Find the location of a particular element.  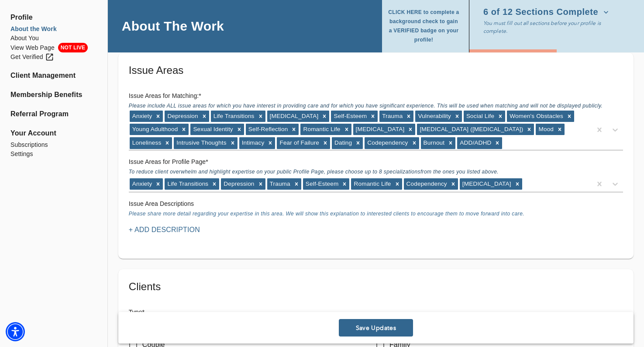

span: Please share more detail regarding your expertise in this area. We will show this explanation to ... is located at coordinates (327, 214).